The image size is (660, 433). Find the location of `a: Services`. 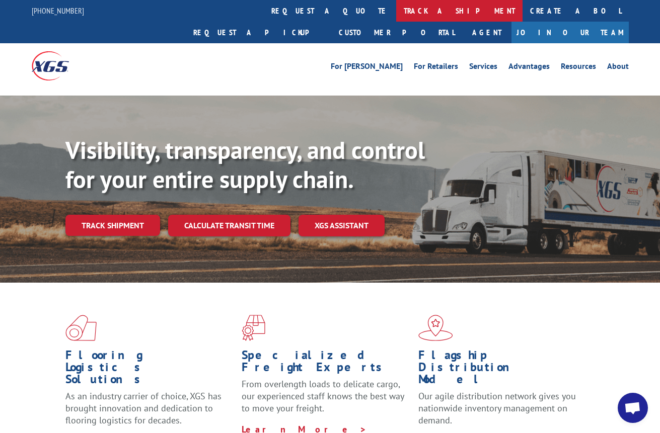

a: Services is located at coordinates (483, 68).